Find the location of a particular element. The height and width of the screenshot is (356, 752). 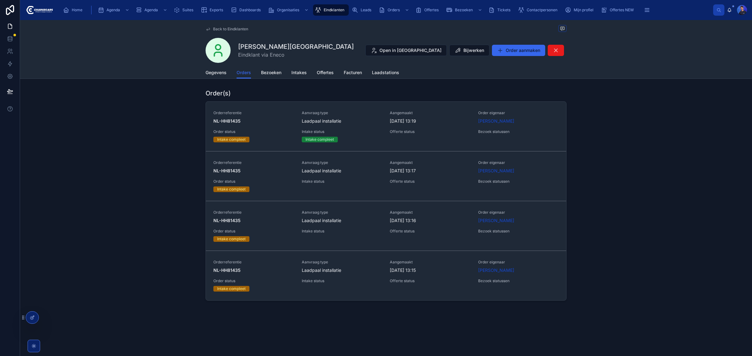

span: Organisaties is located at coordinates (288, 10).